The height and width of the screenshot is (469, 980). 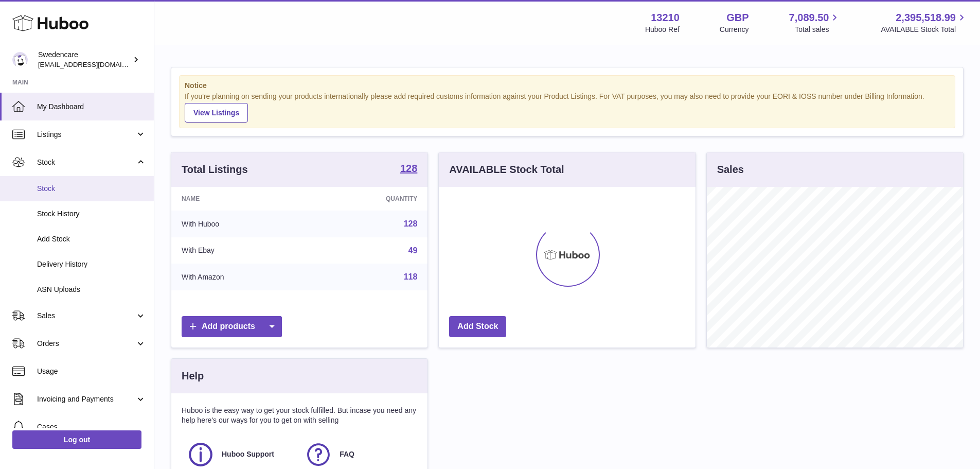 I want to click on div: If you're planning on sending your products internationally please add required customs informati..., so click(x=567, y=107).